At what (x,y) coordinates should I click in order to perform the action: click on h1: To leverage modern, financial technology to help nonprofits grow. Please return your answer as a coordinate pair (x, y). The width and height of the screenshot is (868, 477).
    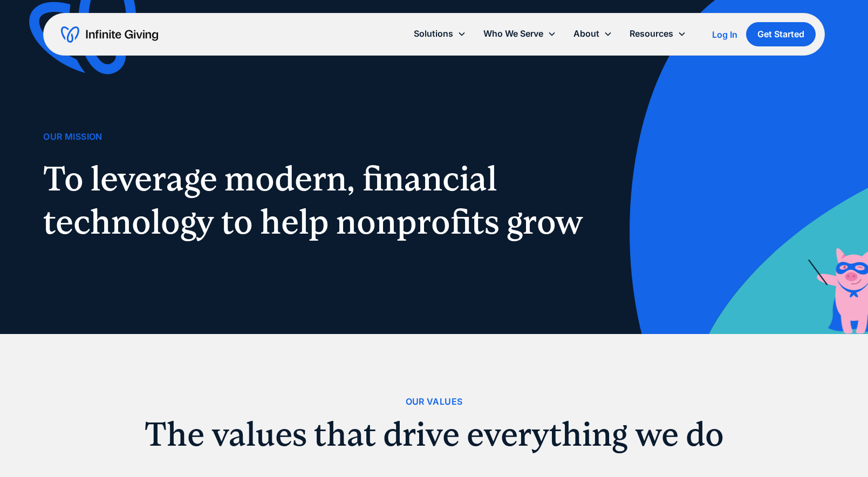
    Looking at the image, I should click on (319, 200).